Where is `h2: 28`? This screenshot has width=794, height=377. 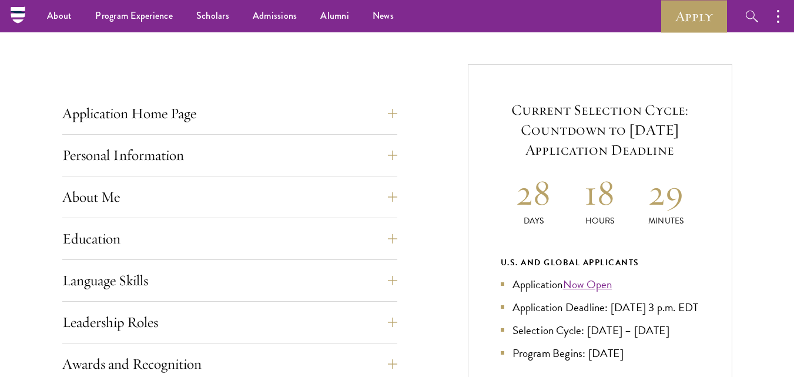 h2: 28 is located at coordinates (534, 192).